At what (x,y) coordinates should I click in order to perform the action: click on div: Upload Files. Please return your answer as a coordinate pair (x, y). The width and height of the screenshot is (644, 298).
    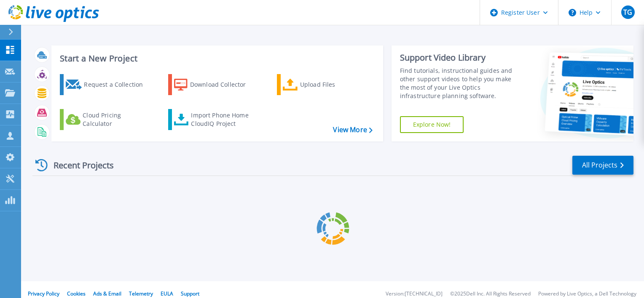
    Looking at the image, I should click on (334, 85).